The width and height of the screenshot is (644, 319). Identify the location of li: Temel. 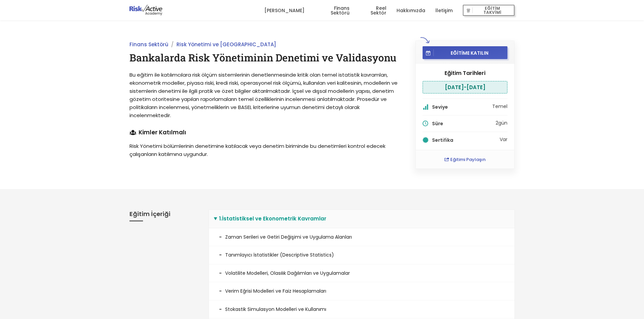
(465, 110).